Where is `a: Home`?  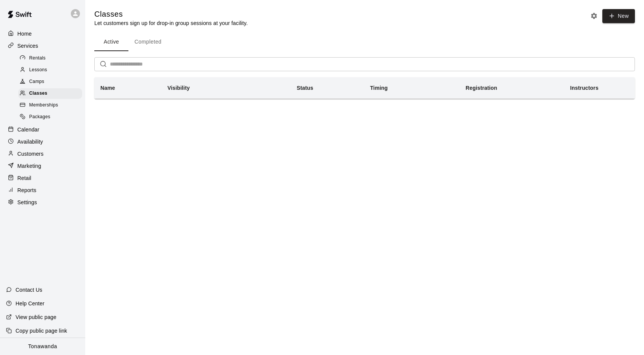 a: Home is located at coordinates (43, 33).